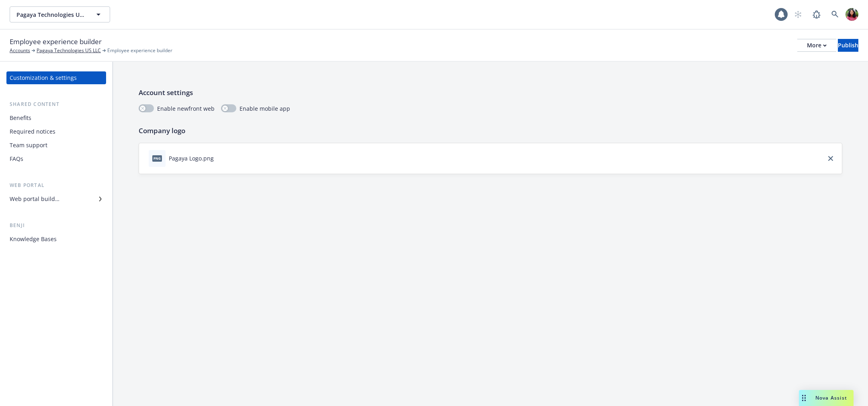  I want to click on span: Pagaya Technologies US LLC, so click(51, 14).